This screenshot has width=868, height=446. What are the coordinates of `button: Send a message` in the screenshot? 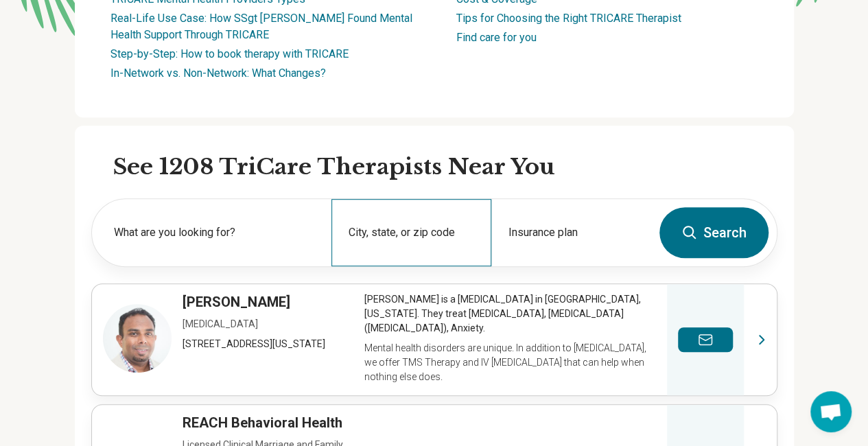 It's located at (705, 339).